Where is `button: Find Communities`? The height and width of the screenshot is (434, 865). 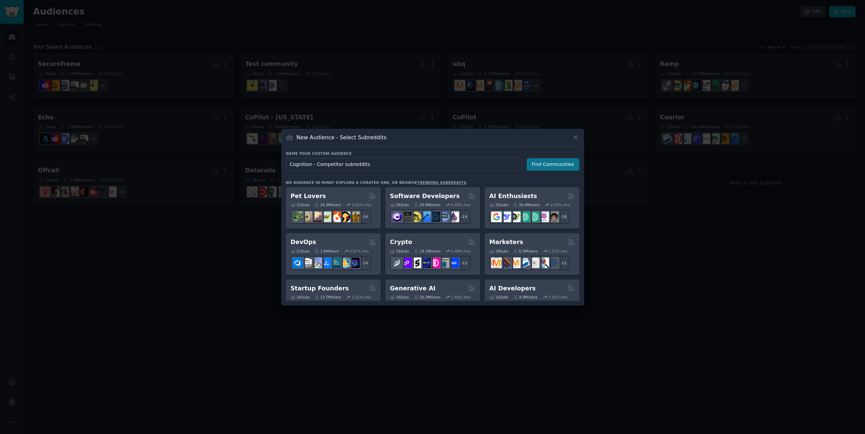
button: Find Communities is located at coordinates (553, 164).